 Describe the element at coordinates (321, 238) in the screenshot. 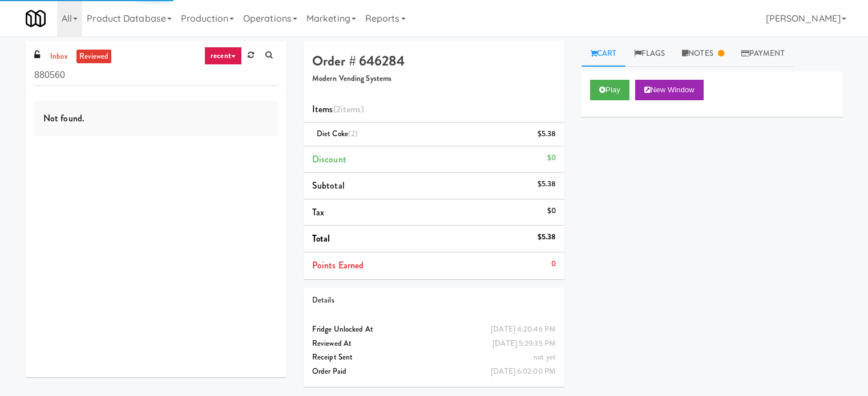

I see `span: Total` at that location.